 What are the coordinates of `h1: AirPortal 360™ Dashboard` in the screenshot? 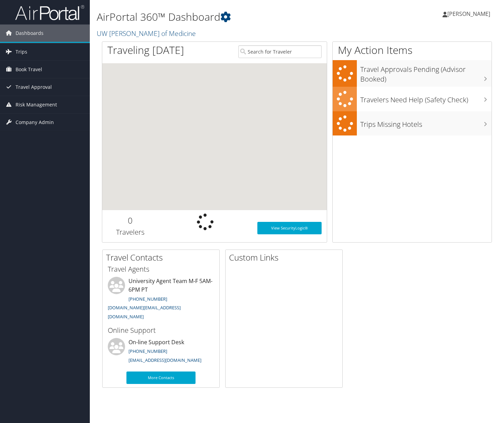 It's located at (230, 17).